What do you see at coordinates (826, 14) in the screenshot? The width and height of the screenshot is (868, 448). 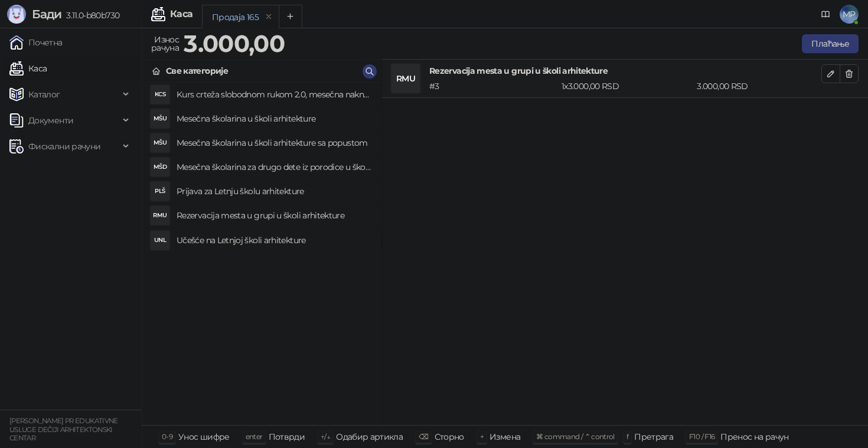 I see `a: Документација` at bounding box center [826, 14].